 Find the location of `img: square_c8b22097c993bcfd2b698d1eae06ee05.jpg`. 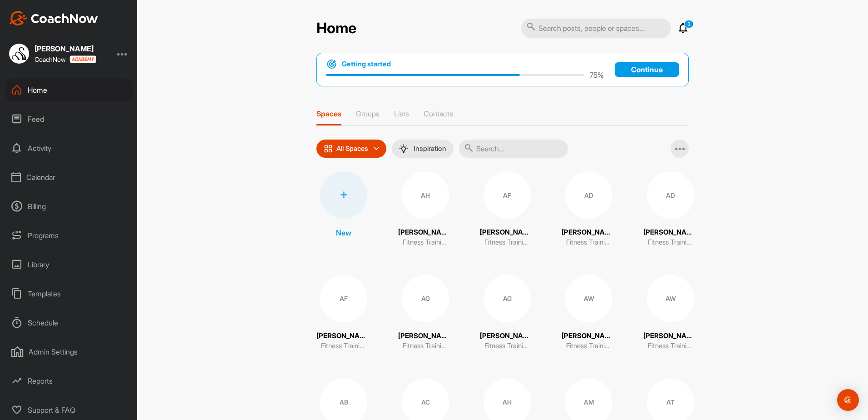

img: square_c8b22097c993bcfd2b698d1eae06ee05.jpg is located at coordinates (19, 54).